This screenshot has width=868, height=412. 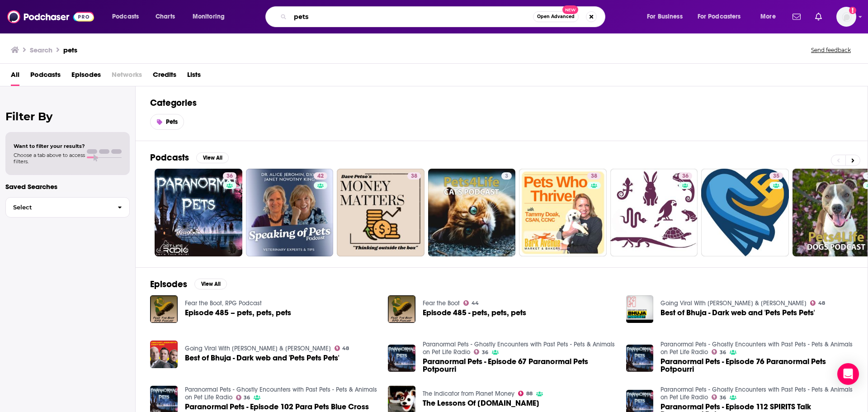 What do you see at coordinates (471, 304) in the screenshot?
I see `a: 44` at bounding box center [471, 304].